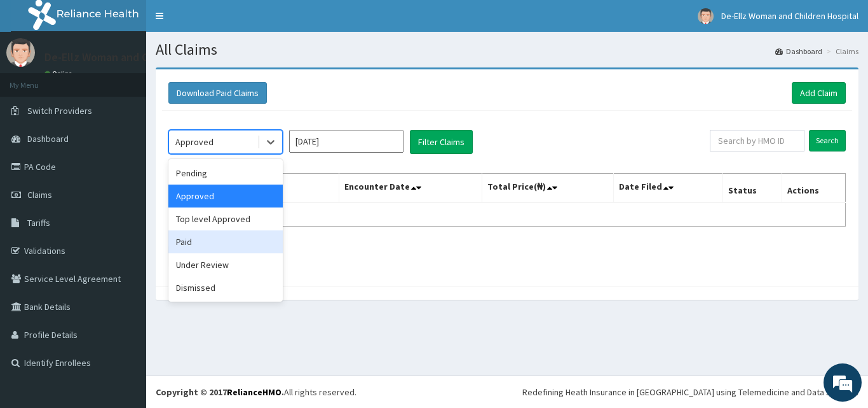 The image size is (868, 408). What do you see at coordinates (136, 57) in the screenshot?
I see `p: De-Ellz Woman and Children Hospital` at bounding box center [136, 57].